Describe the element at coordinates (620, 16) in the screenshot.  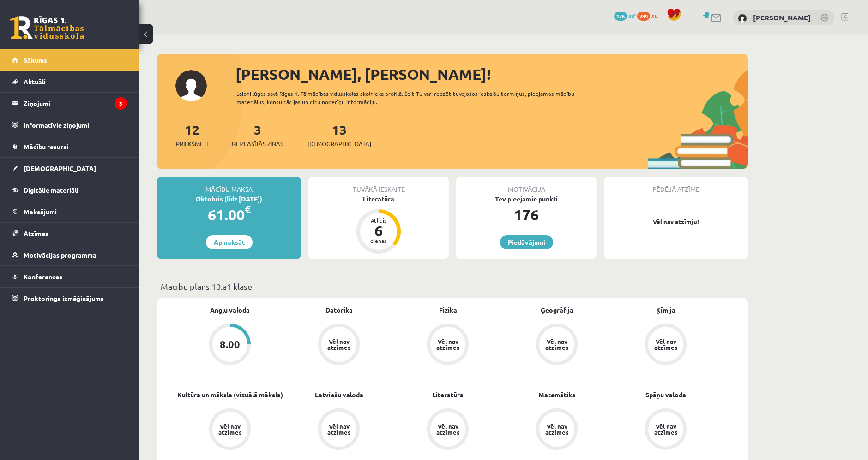
I see `span: 176` at that location.